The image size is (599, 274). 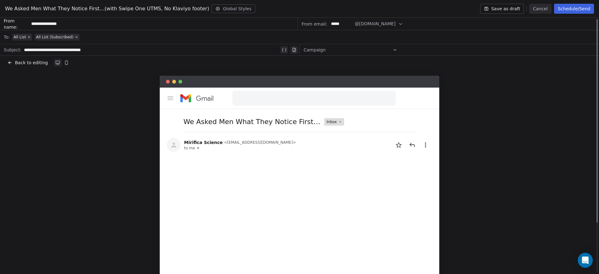 I want to click on span: From email:, so click(x=314, y=24).